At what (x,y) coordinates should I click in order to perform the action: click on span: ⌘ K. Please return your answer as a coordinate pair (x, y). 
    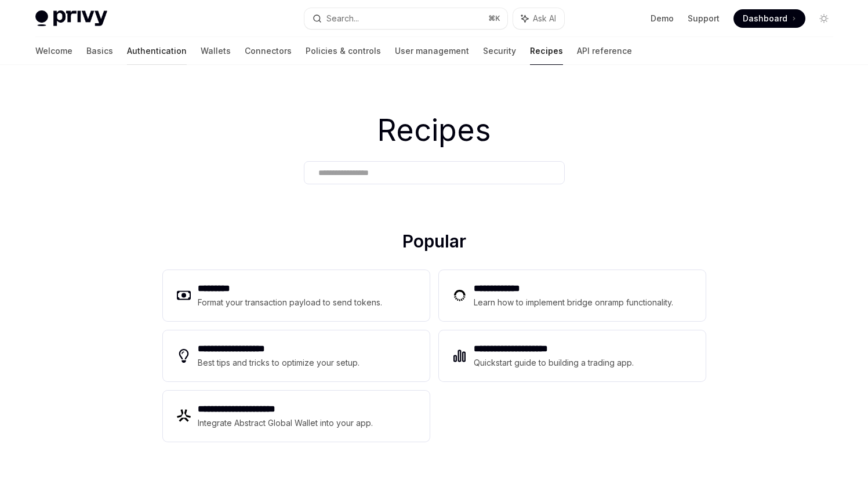
    Looking at the image, I should click on (494, 18).